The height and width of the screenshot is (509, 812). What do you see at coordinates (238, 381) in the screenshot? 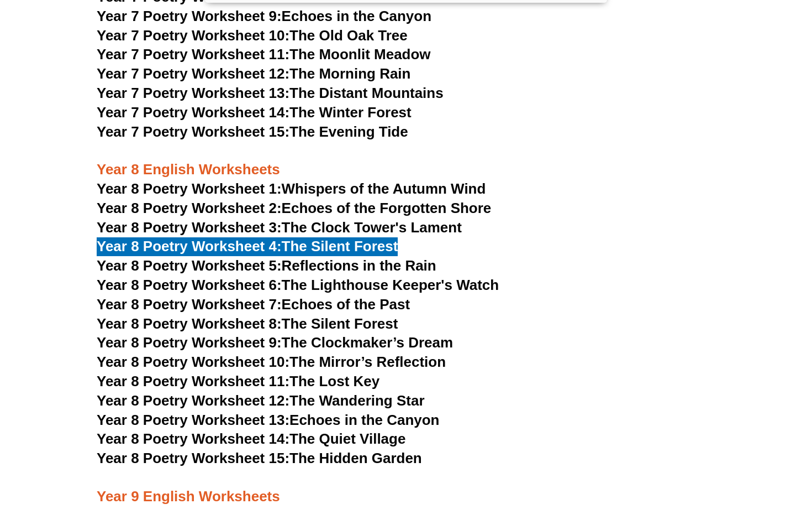
I see `a: Year 8 Poetry Worksheet 11:The Lost Key` at bounding box center [238, 381].